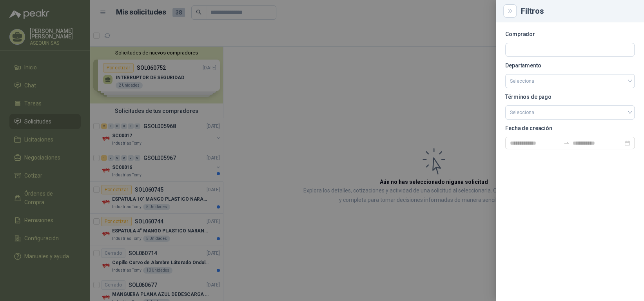 The width and height of the screenshot is (644, 301). I want to click on span: to, so click(566, 143).